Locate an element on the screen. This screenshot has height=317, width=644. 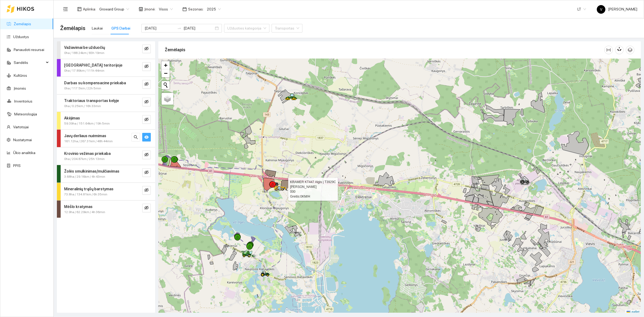
a: Vartotojai is located at coordinates (21, 127).